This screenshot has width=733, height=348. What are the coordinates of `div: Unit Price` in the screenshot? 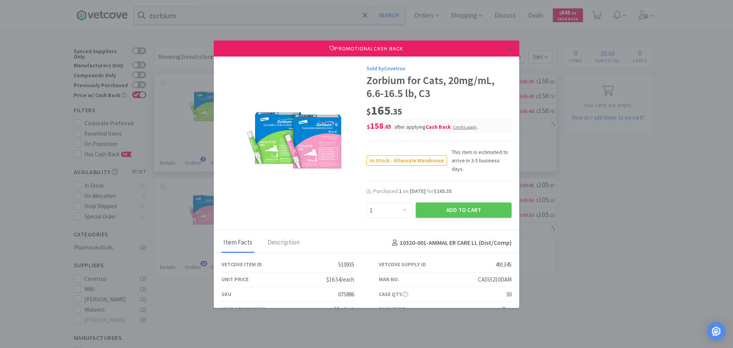 It's located at (235, 279).